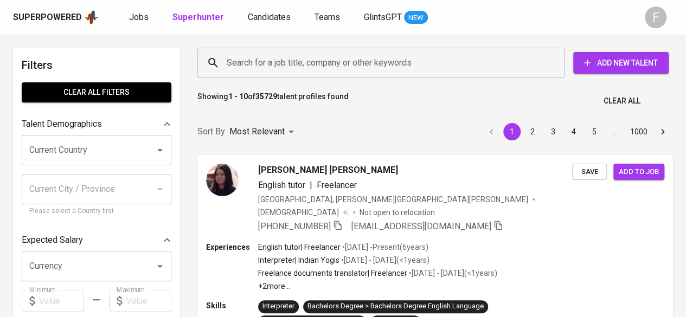 This screenshot has width=686, height=317. I want to click on nav: pagination navigation, so click(577, 132).